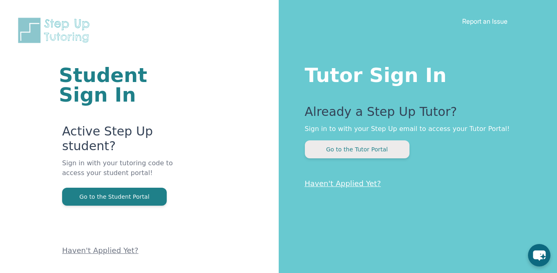  Describe the element at coordinates (415, 114) in the screenshot. I see `p: Already a Step Up Tutor?` at that location.